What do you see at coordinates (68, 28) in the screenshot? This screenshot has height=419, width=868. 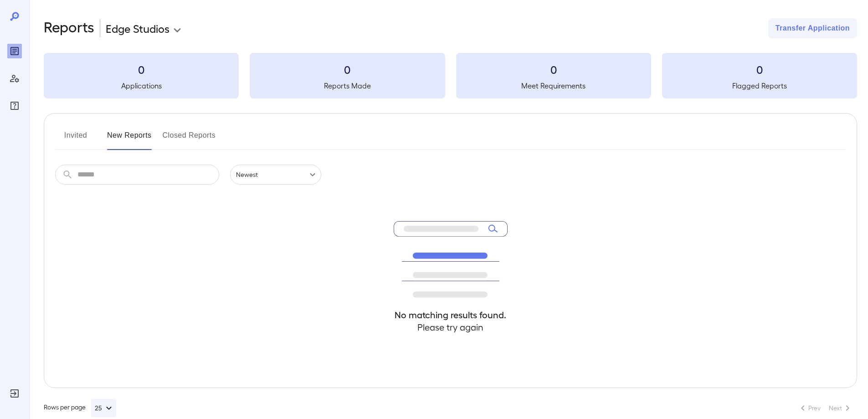 I see `h2: Reports` at bounding box center [68, 28].